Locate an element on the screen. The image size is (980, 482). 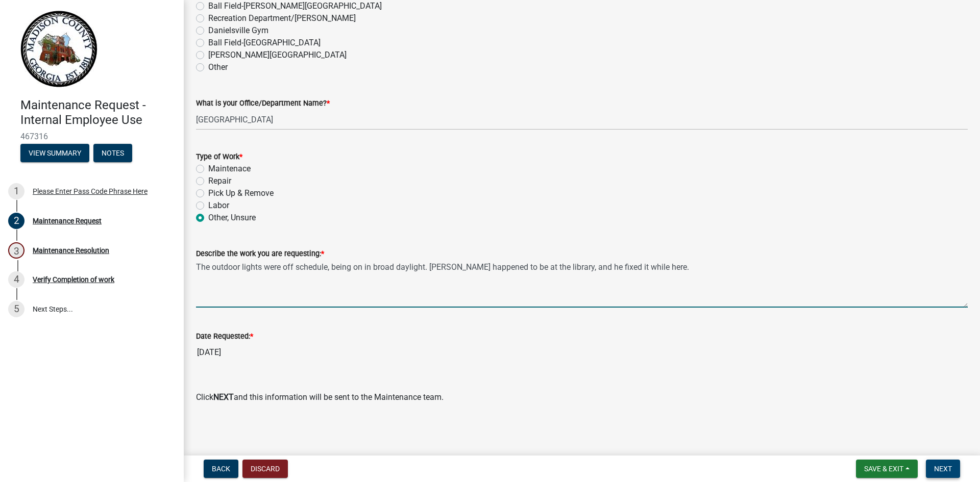
span: Next is located at coordinates (943, 469).